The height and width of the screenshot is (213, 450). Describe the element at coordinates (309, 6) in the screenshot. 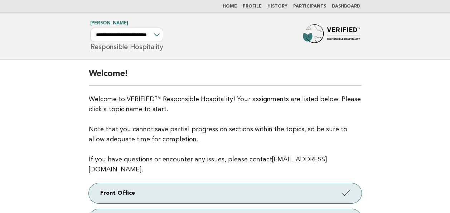

I see `a: Participants` at that location.